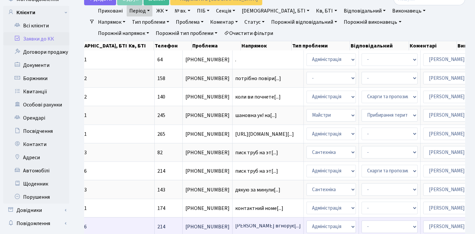 The width and height of the screenshot is (475, 234). What do you see at coordinates (111, 22) in the screenshot?
I see `a: Напрямок` at bounding box center [111, 22].